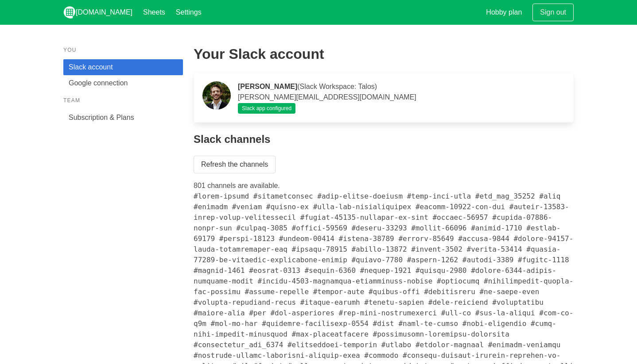 The width and height of the screenshot is (637, 364). Describe the element at coordinates (123, 50) in the screenshot. I see `p: You` at that location.